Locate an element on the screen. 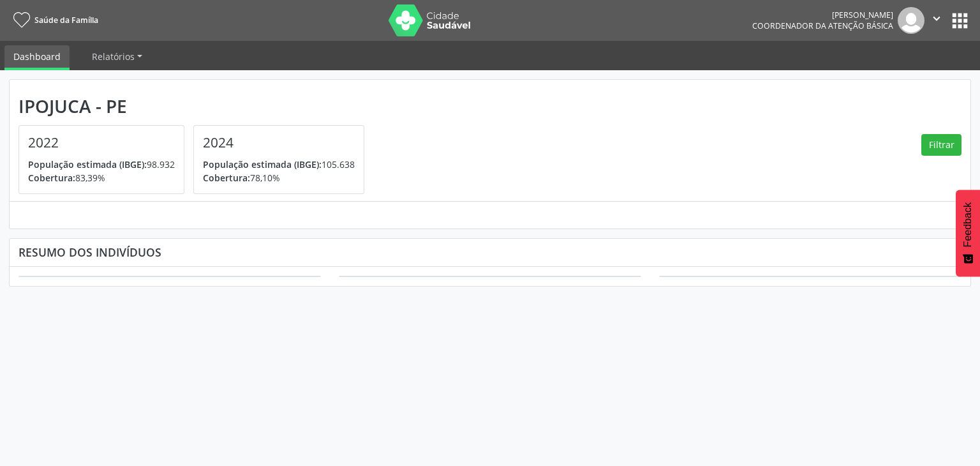 This screenshot has height=466, width=980. a: Saúde da Família is located at coordinates (53, 19).